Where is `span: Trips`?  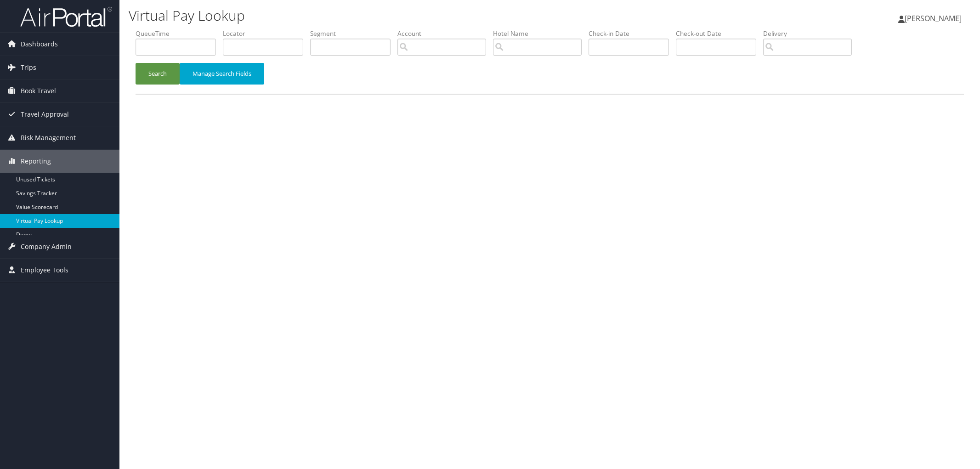
span: Trips is located at coordinates (28, 67).